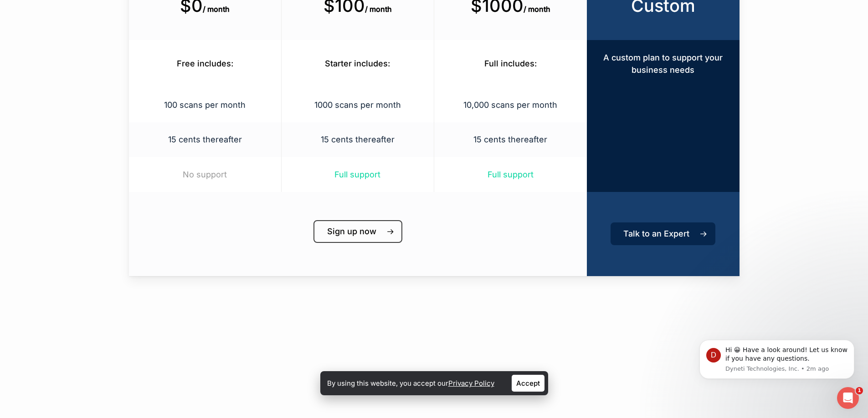 The height and width of the screenshot is (418, 868). What do you see at coordinates (471, 383) in the screenshot?
I see `a: Privacy Policy` at bounding box center [471, 383].